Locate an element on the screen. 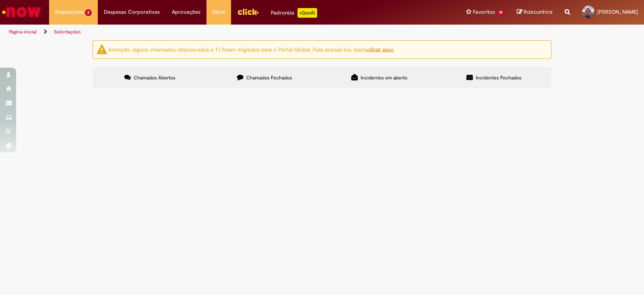 The image size is (644, 295). a: Solicitações is located at coordinates (67, 32).